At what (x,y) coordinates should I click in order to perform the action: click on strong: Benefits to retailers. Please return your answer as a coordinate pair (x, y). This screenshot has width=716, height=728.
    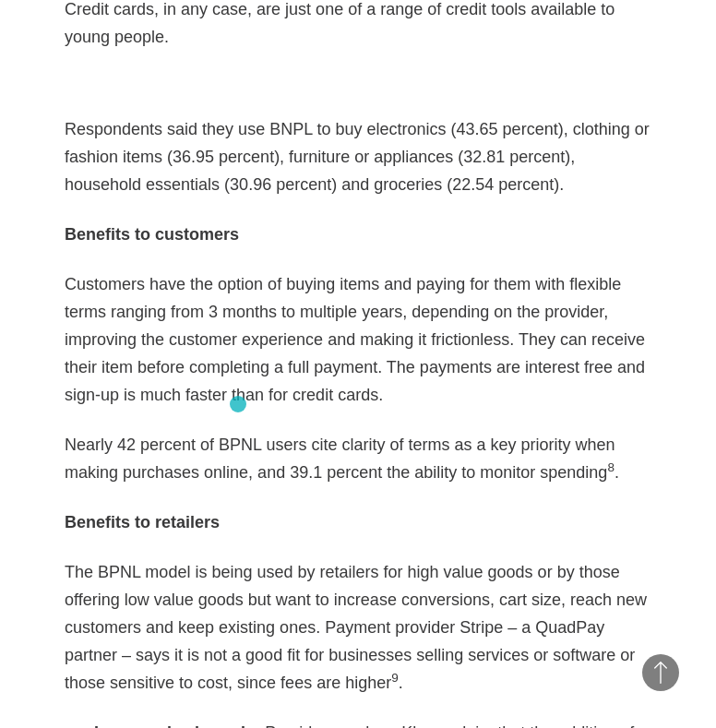
    Looking at the image, I should click on (142, 522).